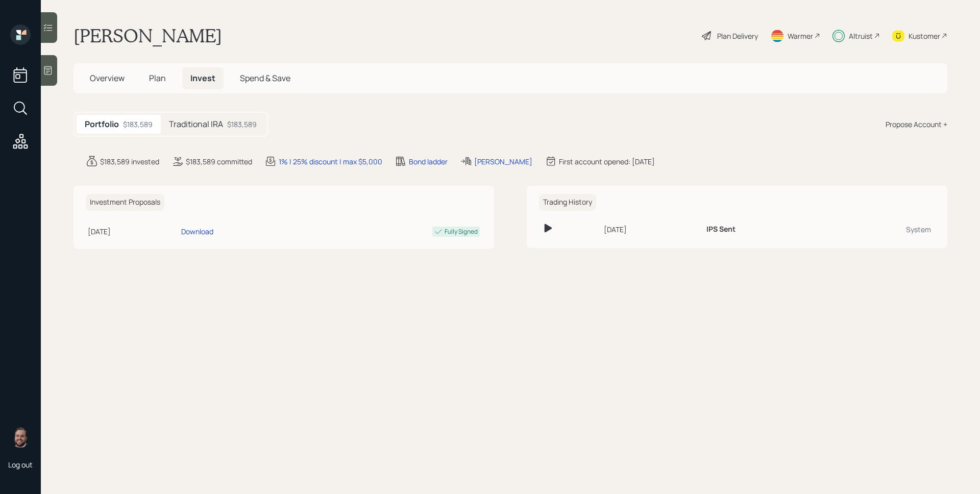  I want to click on h6: Investment Proposals, so click(125, 203).